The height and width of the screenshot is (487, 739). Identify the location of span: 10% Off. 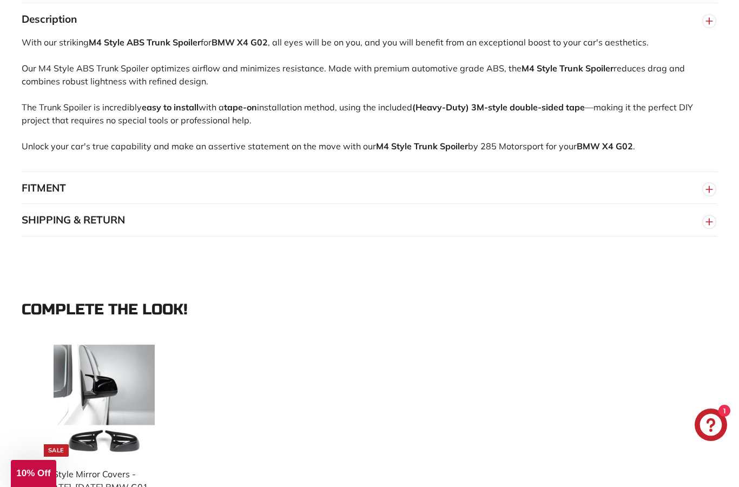
(33, 473).